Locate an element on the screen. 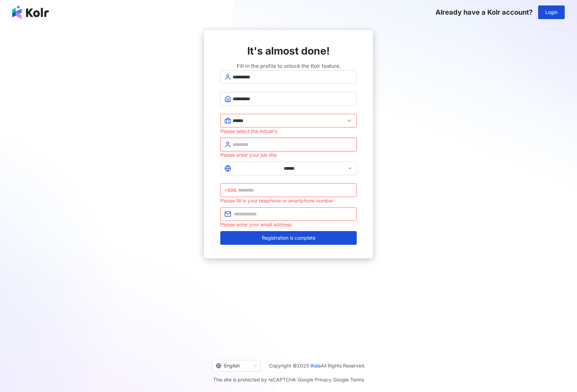  span: Login is located at coordinates (552, 12).